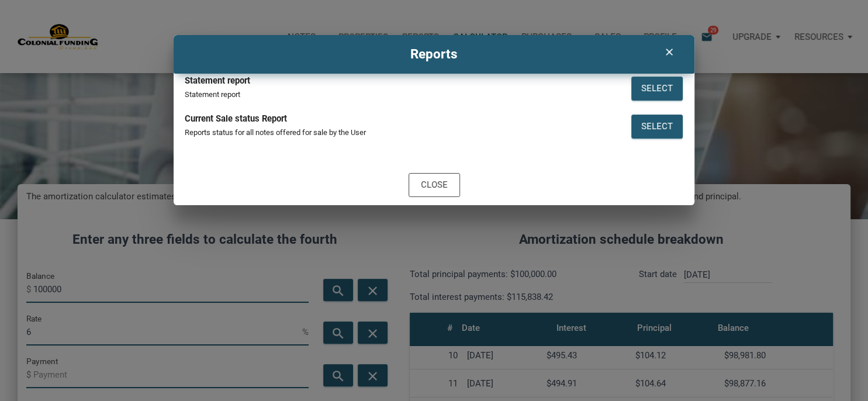 Image resolution: width=868 pixels, height=401 pixels. I want to click on button: Close, so click(434, 184).